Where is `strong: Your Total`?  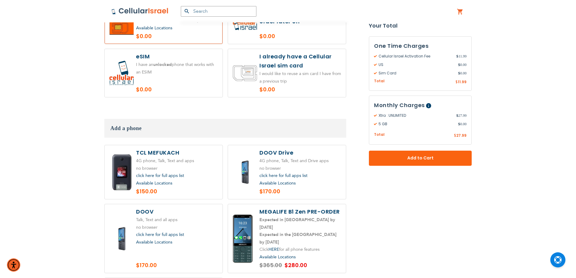
strong: Your Total is located at coordinates (420, 26).